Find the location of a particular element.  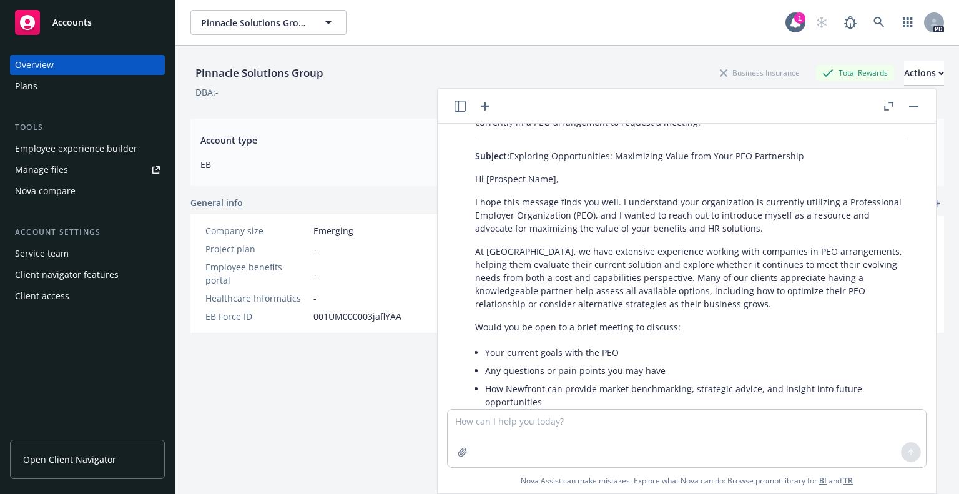

div: Manage files is located at coordinates (41, 170).